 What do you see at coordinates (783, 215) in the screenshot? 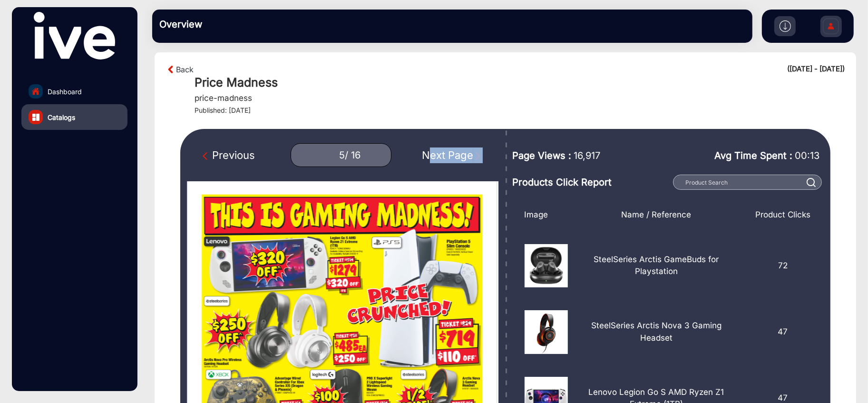
I see `div: Product Clicks` at bounding box center [783, 215].